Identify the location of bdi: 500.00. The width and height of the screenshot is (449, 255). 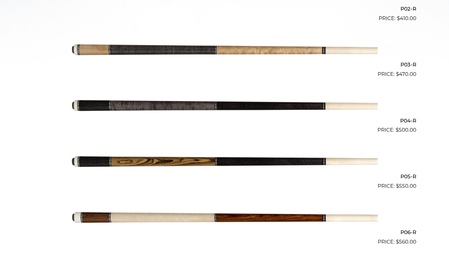
(405, 130).